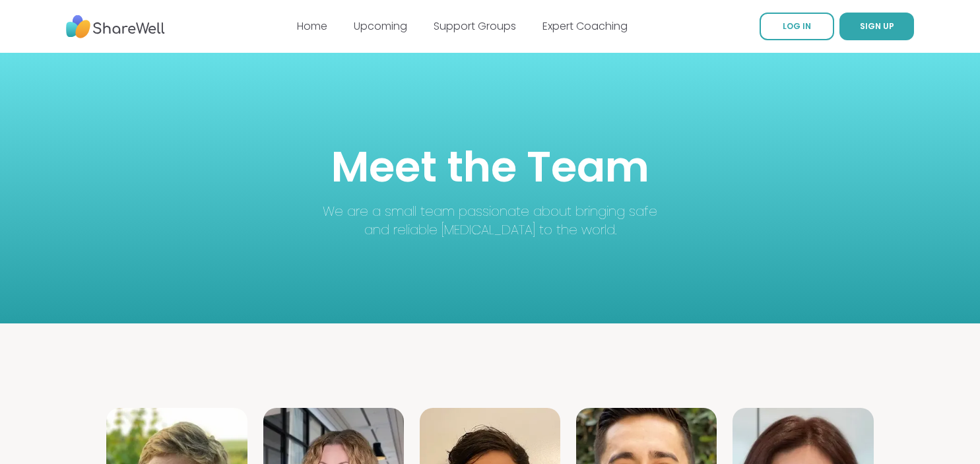  I want to click on span: LOG IN, so click(797, 26).